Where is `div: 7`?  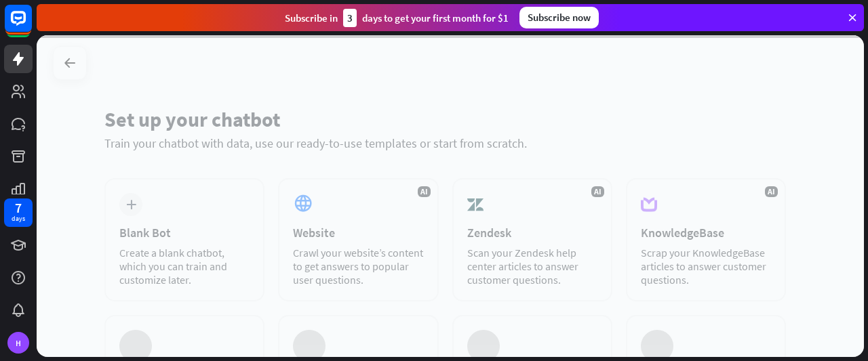
div: 7 is located at coordinates (19, 208).